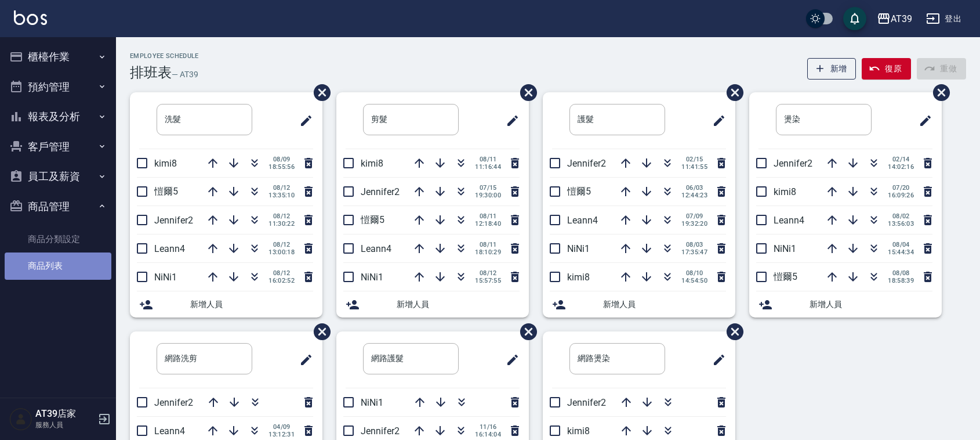 This screenshot has height=440, width=980. Describe the element at coordinates (694, 244) in the screenshot. I see `span: 08/03` at that location.